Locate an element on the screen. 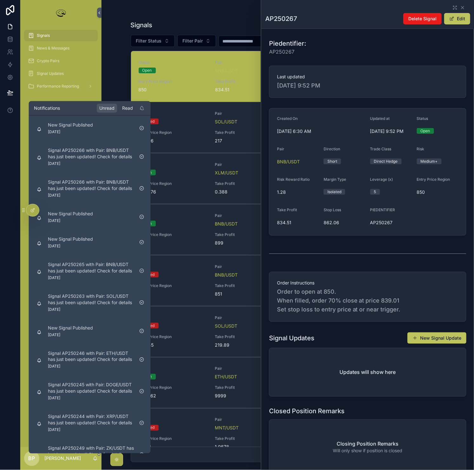 The height and width of the screenshot is (470, 474). span: Performance Reporting is located at coordinates (58, 86).